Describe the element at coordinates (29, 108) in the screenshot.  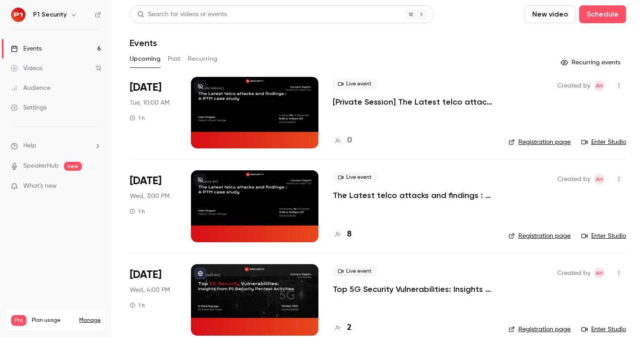
I see `div: Settings` at that location.